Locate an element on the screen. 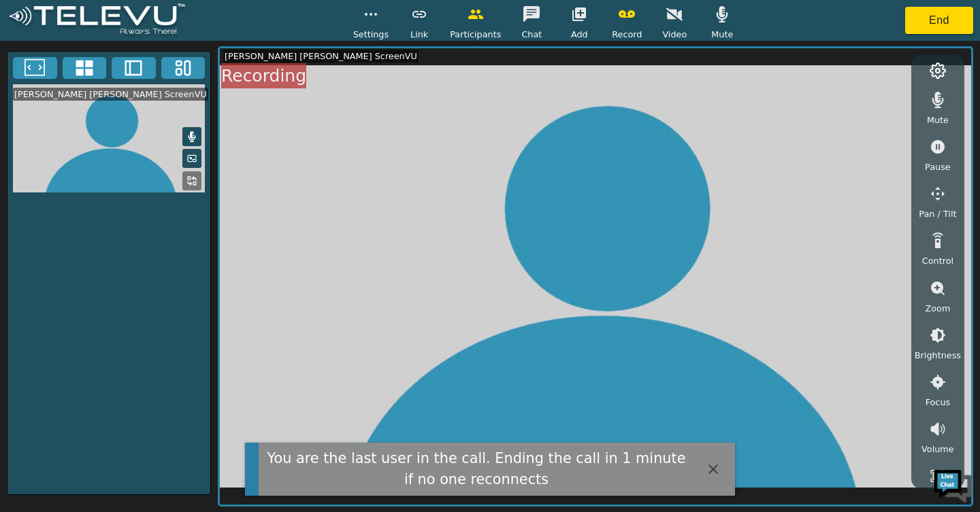 The height and width of the screenshot is (512, 980). textarea: Type your message and hit 'Enter' is located at coordinates (133, 396).